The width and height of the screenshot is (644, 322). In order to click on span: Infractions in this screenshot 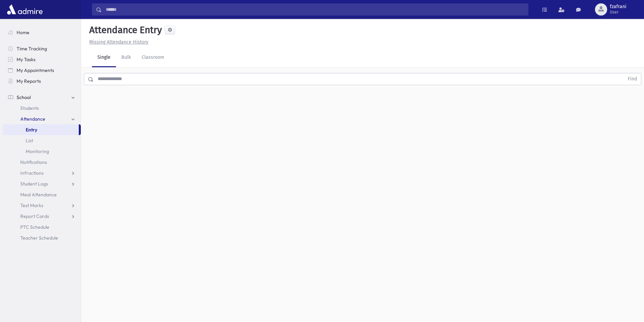, I will do `click(32, 173)`.